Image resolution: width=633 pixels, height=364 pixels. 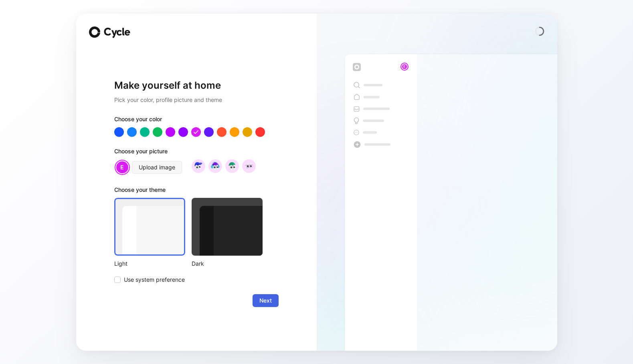 What do you see at coordinates (196, 153) in the screenshot?
I see `div: Choose your picture` at bounding box center [196, 153].